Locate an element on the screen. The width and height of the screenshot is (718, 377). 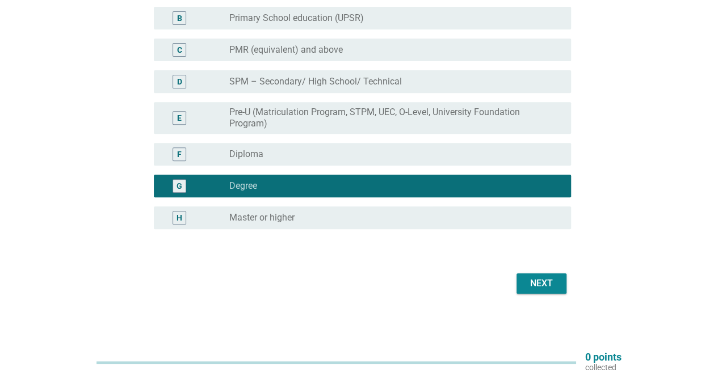
p: 0 points is located at coordinates (603, 357).